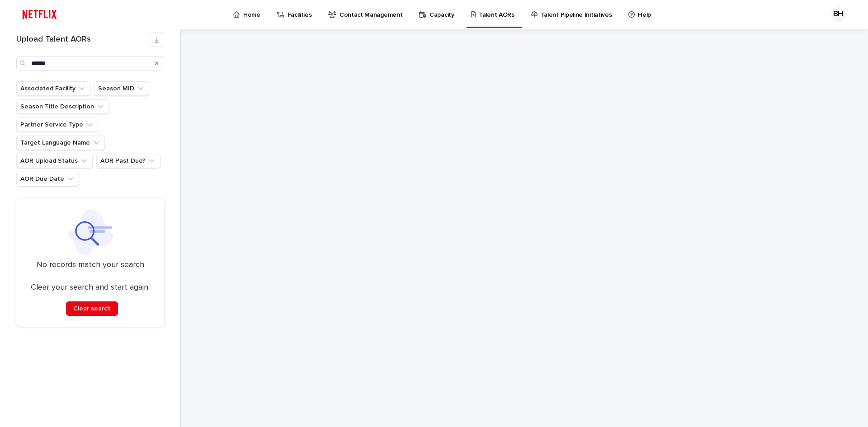 The height and width of the screenshot is (427, 868). Describe the element at coordinates (90, 288) in the screenshot. I see `p: Clear your search and start again.` at that location.